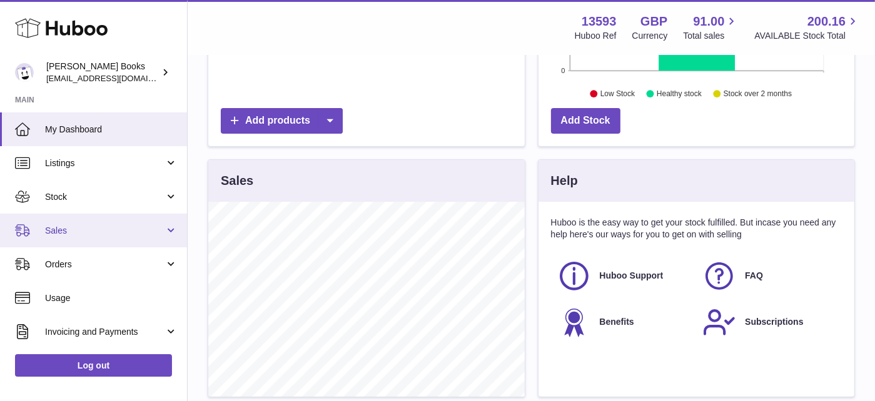 The width and height of the screenshot is (875, 401). I want to click on strong: GBP, so click(653, 21).